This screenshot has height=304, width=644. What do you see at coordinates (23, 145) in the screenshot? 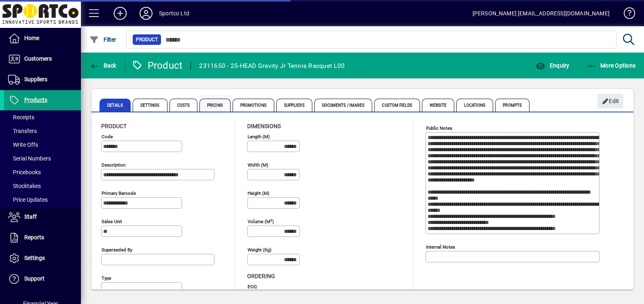
I see `span: Write Offs` at bounding box center [23, 145].